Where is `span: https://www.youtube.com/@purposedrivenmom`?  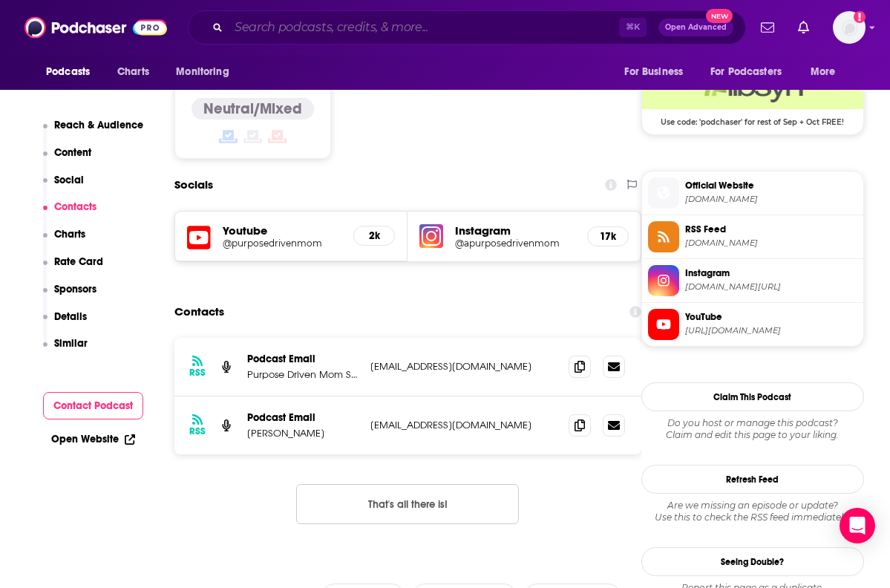 span: https://www.youtube.com/@purposedrivenmom is located at coordinates (771, 331).